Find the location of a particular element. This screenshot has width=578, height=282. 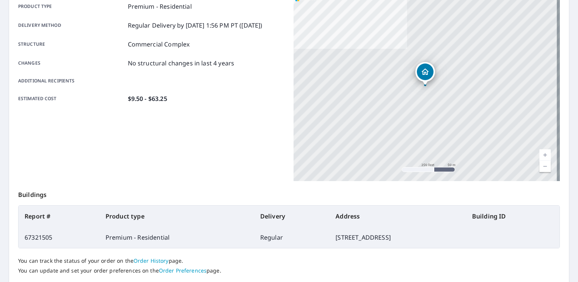

a: Current Level 17, Zoom In is located at coordinates (545, 155).